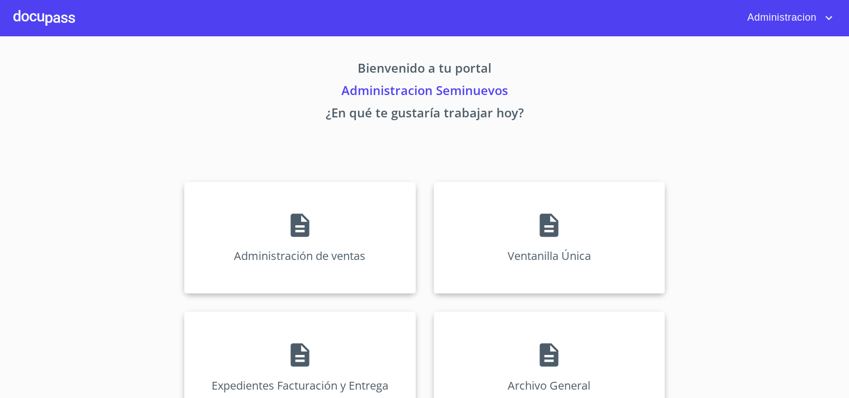  I want to click on span: Administracion, so click(780, 18).